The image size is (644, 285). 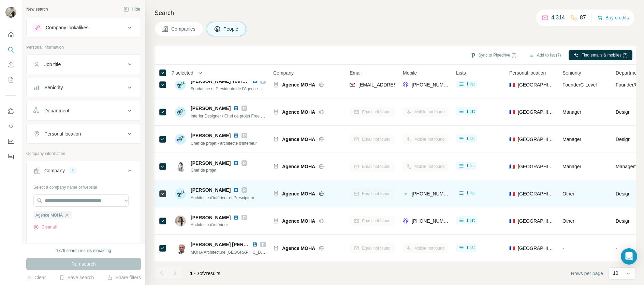 I want to click on button: Company1, so click(x=83, y=172).